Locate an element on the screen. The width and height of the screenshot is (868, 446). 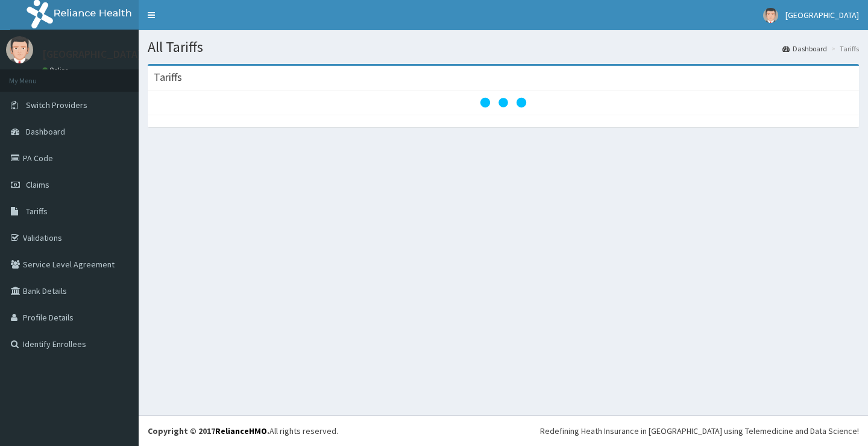
a: RelianceHMO is located at coordinates (241, 430).